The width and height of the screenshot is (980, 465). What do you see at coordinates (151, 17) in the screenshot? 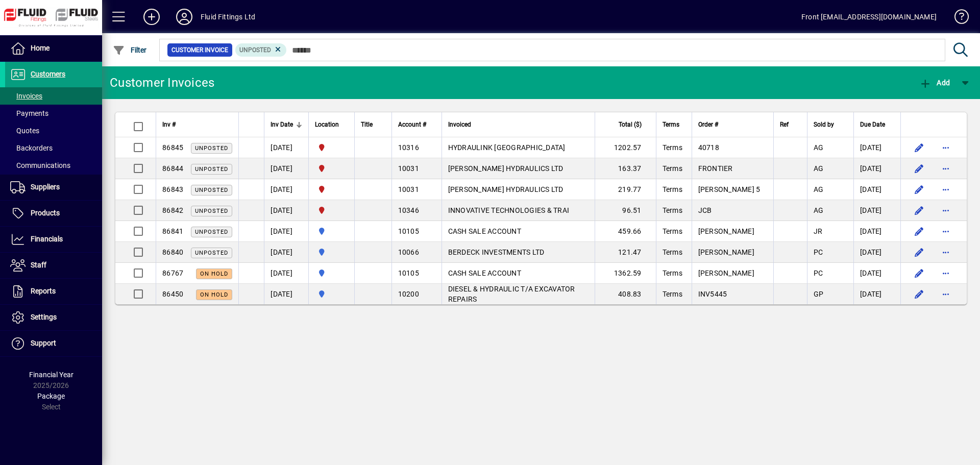
I see `button: Add` at bounding box center [151, 17].